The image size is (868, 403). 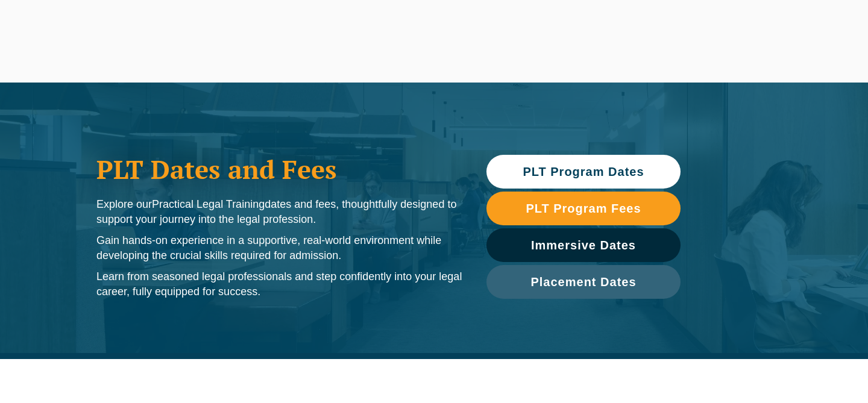 What do you see at coordinates (583, 283) in the screenshot?
I see `a: Placement Dates` at bounding box center [583, 283].